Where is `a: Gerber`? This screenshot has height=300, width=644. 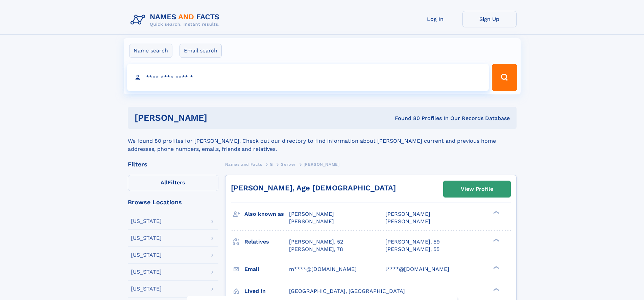 a: Gerber is located at coordinates (288, 164).